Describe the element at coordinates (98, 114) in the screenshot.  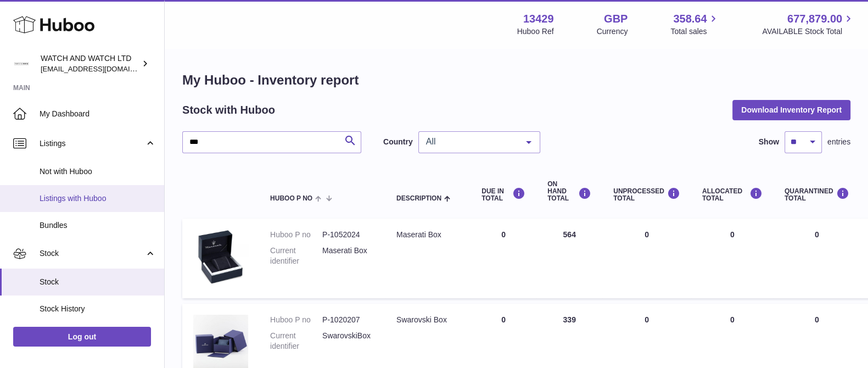
I see `span: My Dashboard` at that location.